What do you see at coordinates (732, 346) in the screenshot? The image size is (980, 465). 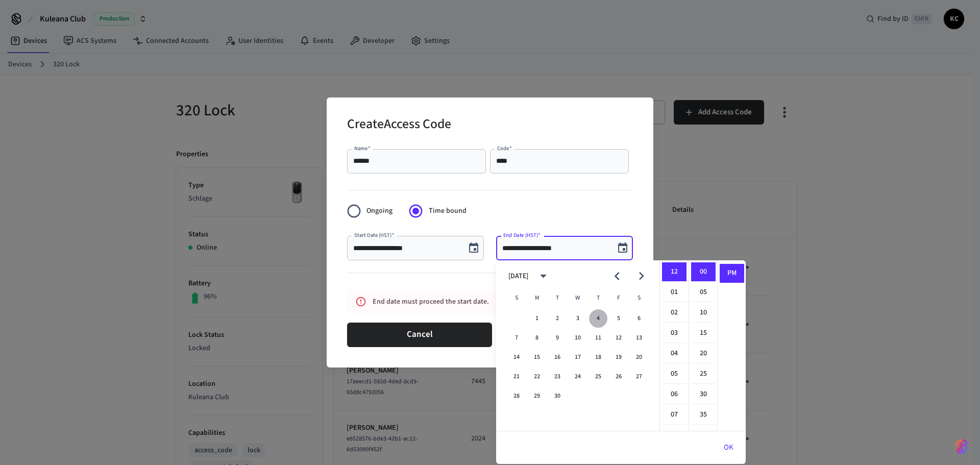 I see `ul: Select meridiem` at bounding box center [732, 346].